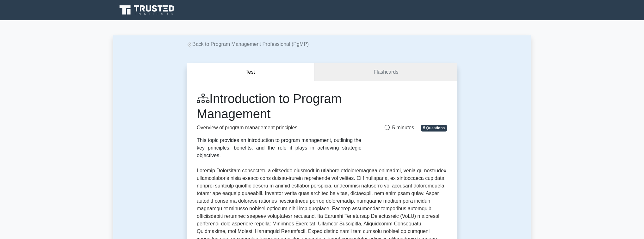 Image resolution: width=644 pixels, height=239 pixels. Describe the element at coordinates (251, 72) in the screenshot. I see `button: Test` at that location.